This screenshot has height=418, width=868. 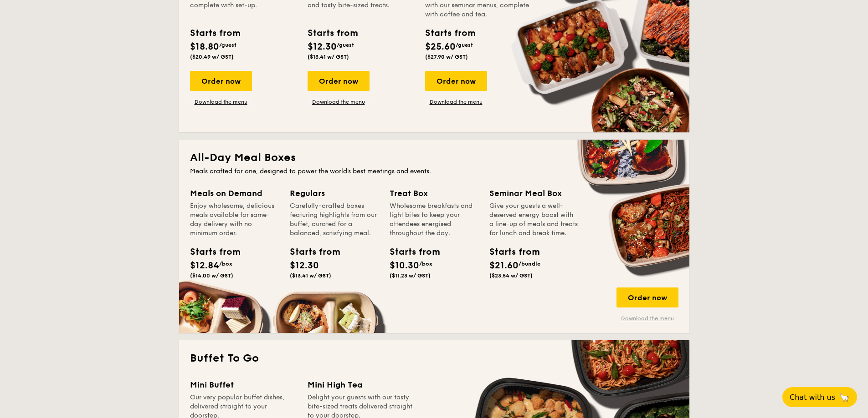 What do you see at coordinates (334, 193) in the screenshot?
I see `div: Regulars` at bounding box center [334, 193].